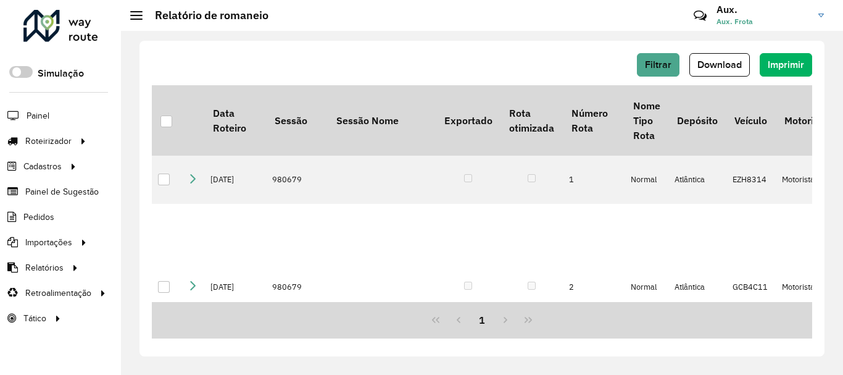  Describe the element at coordinates (594, 180) in the screenshot. I see `td: 1` at that location.